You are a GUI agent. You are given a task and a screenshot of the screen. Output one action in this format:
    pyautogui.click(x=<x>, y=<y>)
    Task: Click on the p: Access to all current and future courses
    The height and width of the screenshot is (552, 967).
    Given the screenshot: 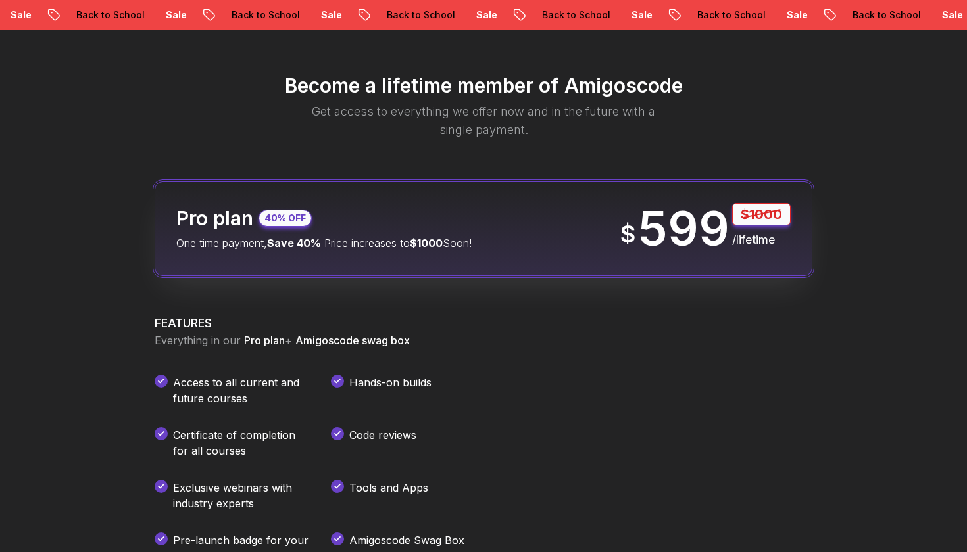 What is the action you would take?
    pyautogui.click(x=241, y=391)
    